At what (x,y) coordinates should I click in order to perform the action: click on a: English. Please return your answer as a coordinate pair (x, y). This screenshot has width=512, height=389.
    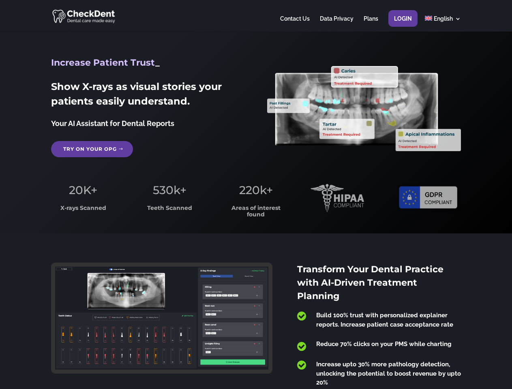
    Looking at the image, I should click on (442, 23).